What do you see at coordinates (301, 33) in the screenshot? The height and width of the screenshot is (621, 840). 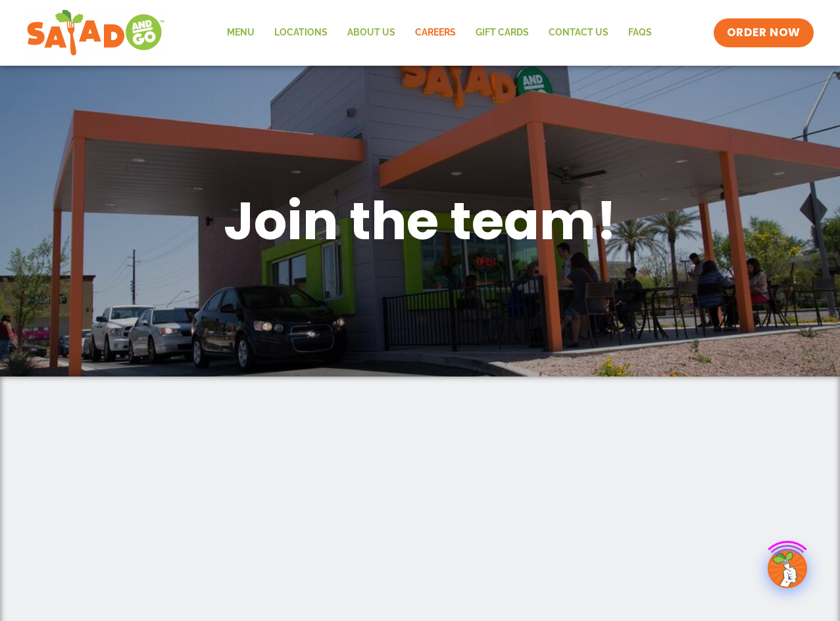 I see `a: Locations` at bounding box center [301, 33].